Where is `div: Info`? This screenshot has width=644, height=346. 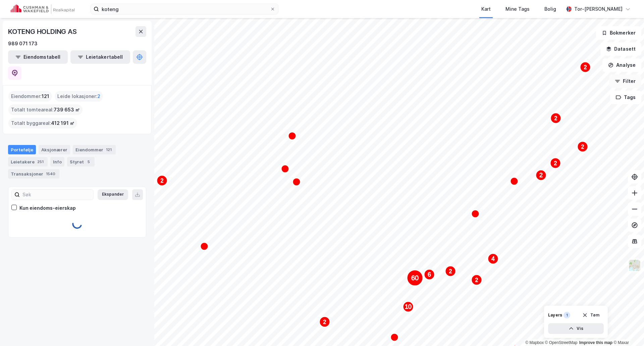 div: Info is located at coordinates (57, 161).